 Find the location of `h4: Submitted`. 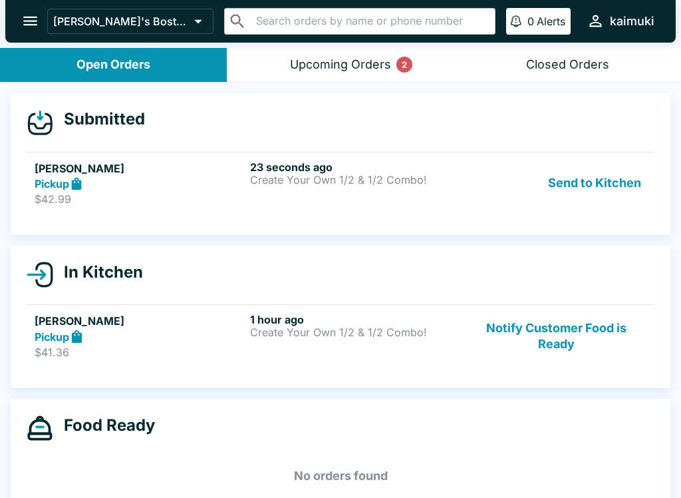

h4: Submitted is located at coordinates (99, 119).